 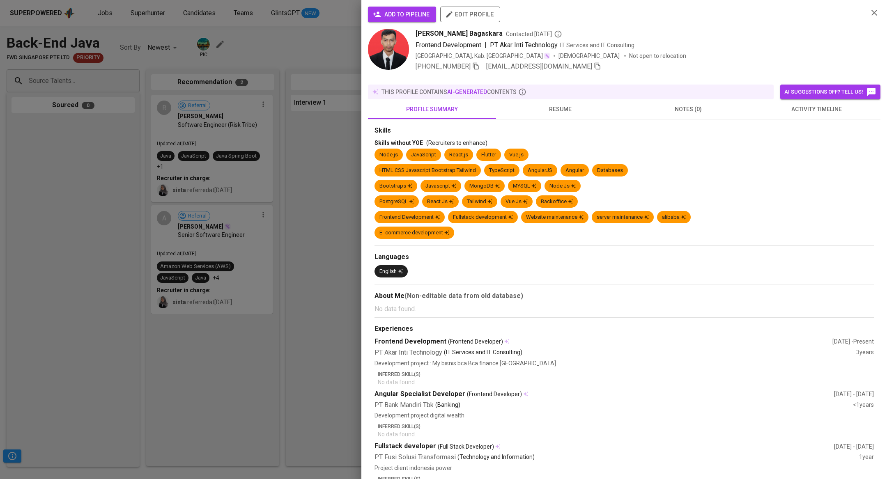 What do you see at coordinates (604, 446) in the screenshot?
I see `div: Fullstack developer` at bounding box center [604, 446].